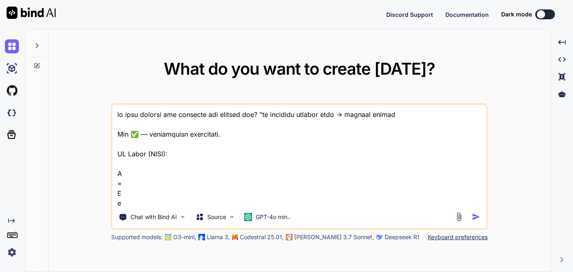  What do you see at coordinates (31, 13) in the screenshot?
I see `img: Bind AI` at bounding box center [31, 13].